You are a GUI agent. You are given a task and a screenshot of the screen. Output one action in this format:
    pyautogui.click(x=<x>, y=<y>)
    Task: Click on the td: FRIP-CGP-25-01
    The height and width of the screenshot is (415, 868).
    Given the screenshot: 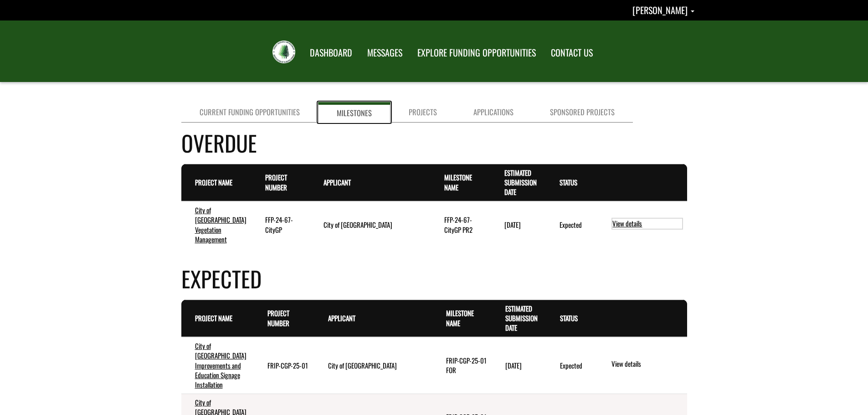 What is the action you would take?
    pyautogui.click(x=284, y=365)
    